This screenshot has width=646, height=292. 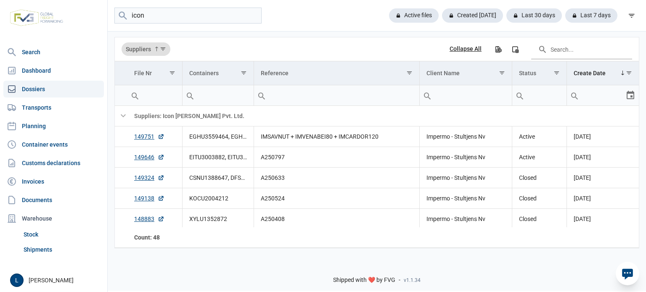 I want to click on td: Column Status, so click(x=539, y=73).